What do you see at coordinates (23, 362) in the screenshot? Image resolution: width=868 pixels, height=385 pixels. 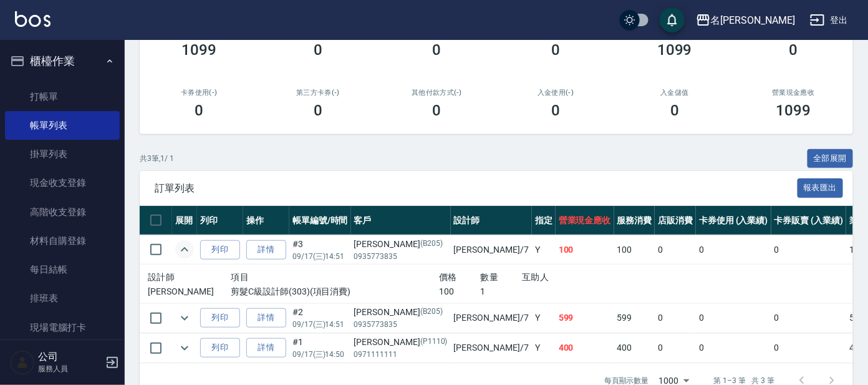 I see `img: Person` at bounding box center [23, 362].